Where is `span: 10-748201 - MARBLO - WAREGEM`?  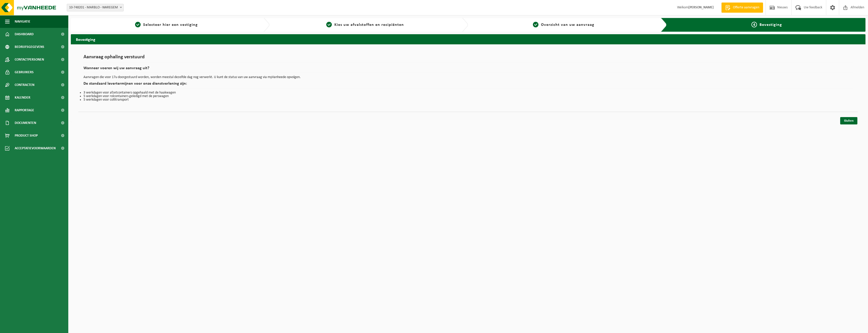
span: 10-748201 - MARBLO - WAREGEM is located at coordinates (95, 8).